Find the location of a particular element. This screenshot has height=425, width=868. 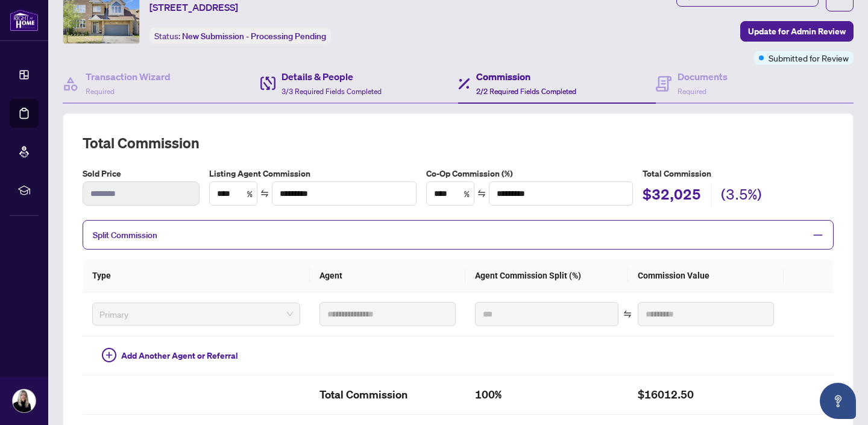

th: Type is located at coordinates (196, 276).